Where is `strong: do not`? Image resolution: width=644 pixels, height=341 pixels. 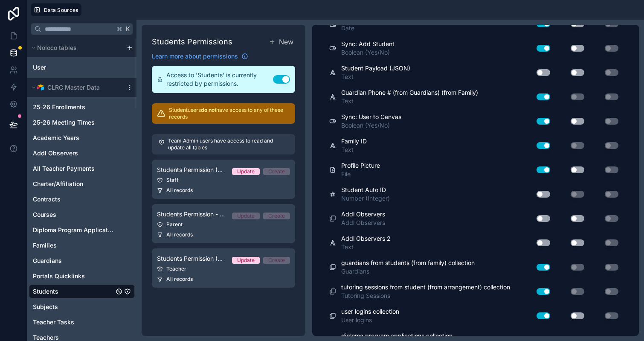 strong: do not is located at coordinates (208, 109).